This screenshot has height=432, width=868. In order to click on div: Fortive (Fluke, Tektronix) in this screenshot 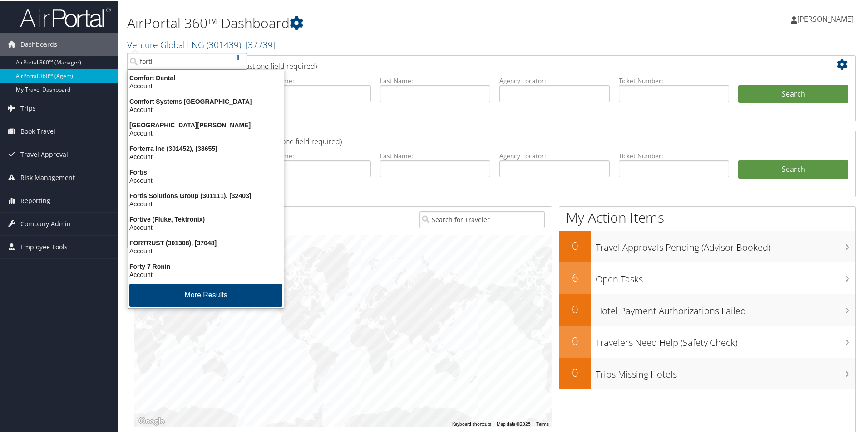, I will do `click(206, 218)`.